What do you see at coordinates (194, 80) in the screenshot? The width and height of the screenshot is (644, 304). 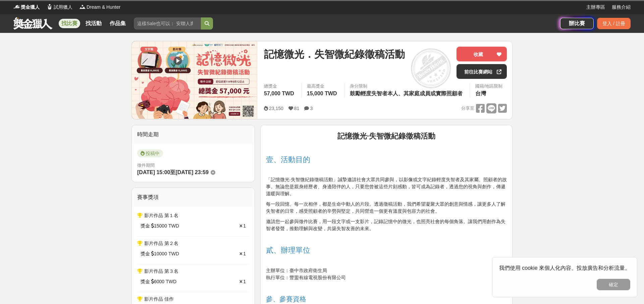 I see `img: Cover Image` at bounding box center [194, 80].